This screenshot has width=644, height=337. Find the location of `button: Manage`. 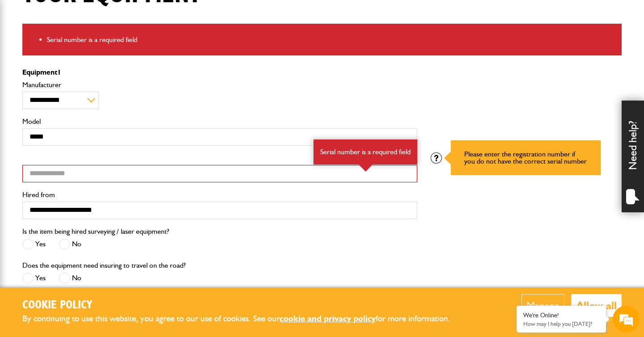

button: Manage is located at coordinates (543, 305).